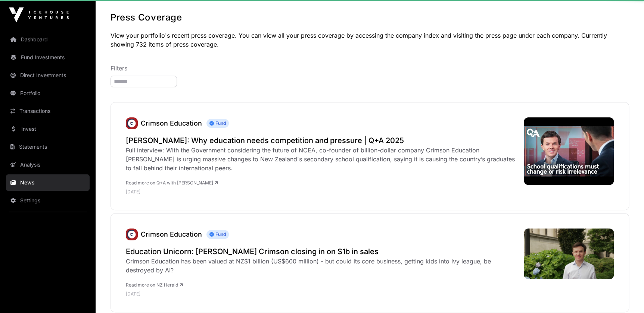  I want to click on a: News, so click(48, 183).